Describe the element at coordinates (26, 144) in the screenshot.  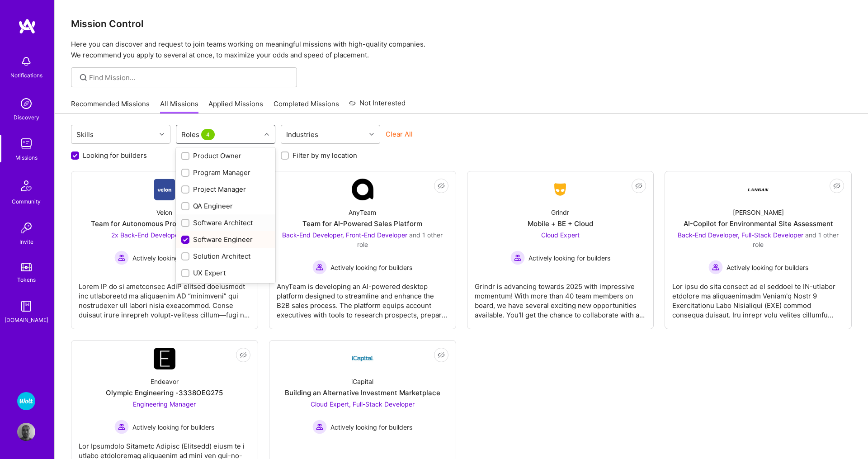
I see `img: teamwork` at that location.